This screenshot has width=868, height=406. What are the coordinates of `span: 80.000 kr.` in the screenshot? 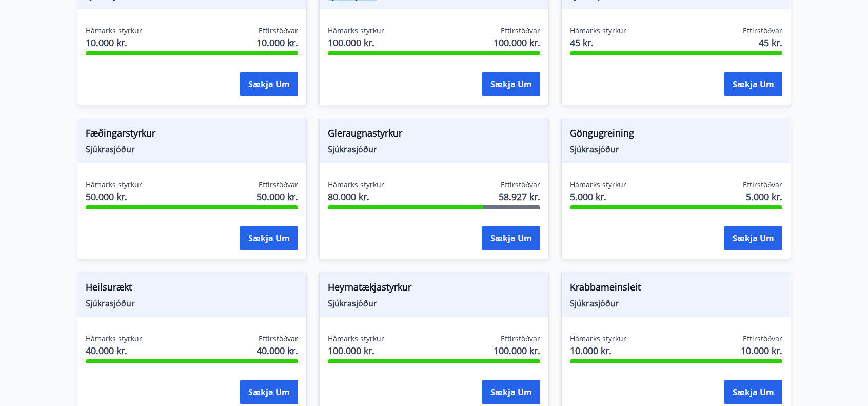 It's located at (356, 197).